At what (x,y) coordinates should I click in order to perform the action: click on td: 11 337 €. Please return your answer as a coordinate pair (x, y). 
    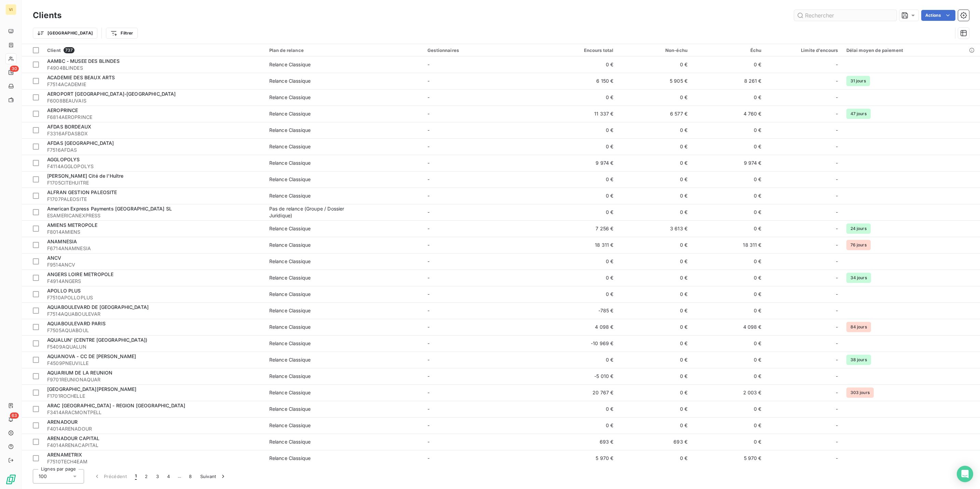
    Looking at the image, I should click on (580, 114).